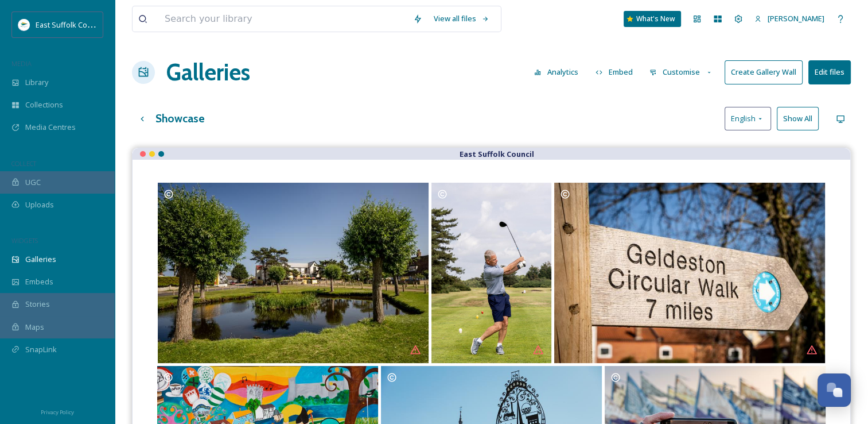 Image resolution: width=868 pixels, height=424 pixels. Describe the element at coordinates (44, 105) in the screenshot. I see `span: Collections` at that location.